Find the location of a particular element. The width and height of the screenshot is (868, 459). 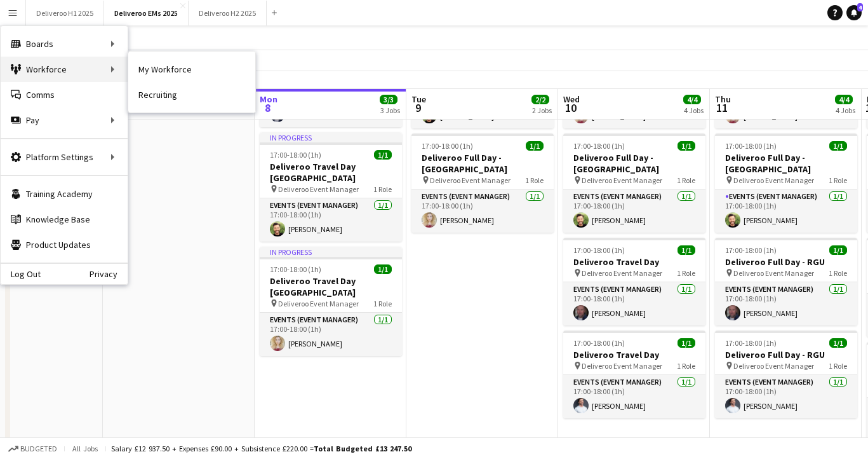

div: 2 Jobs is located at coordinates (542, 110).